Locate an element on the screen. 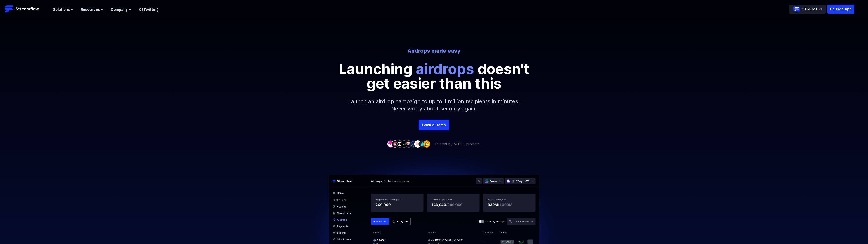  p: Airdrops made easy is located at coordinates (434, 51).